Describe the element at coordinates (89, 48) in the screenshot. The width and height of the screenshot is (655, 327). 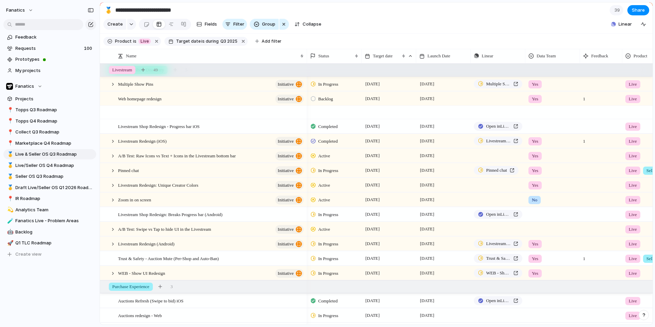
I see `span: 100` at that location.